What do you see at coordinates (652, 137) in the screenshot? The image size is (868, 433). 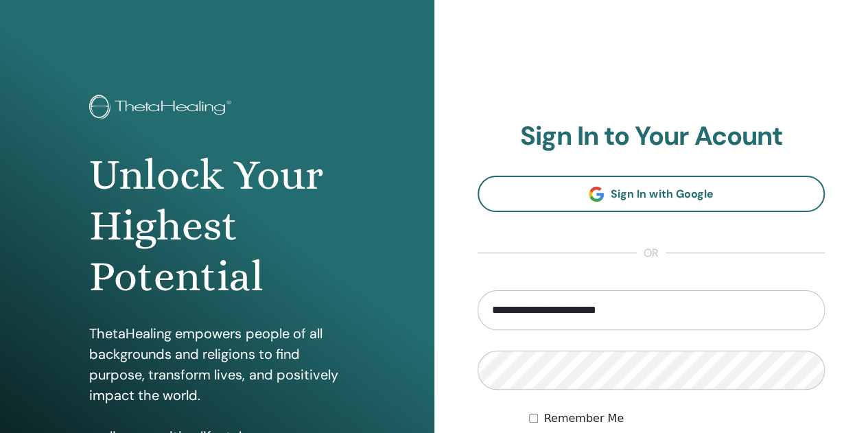 I see `h2: Sign In to Your Acount` at bounding box center [652, 137].